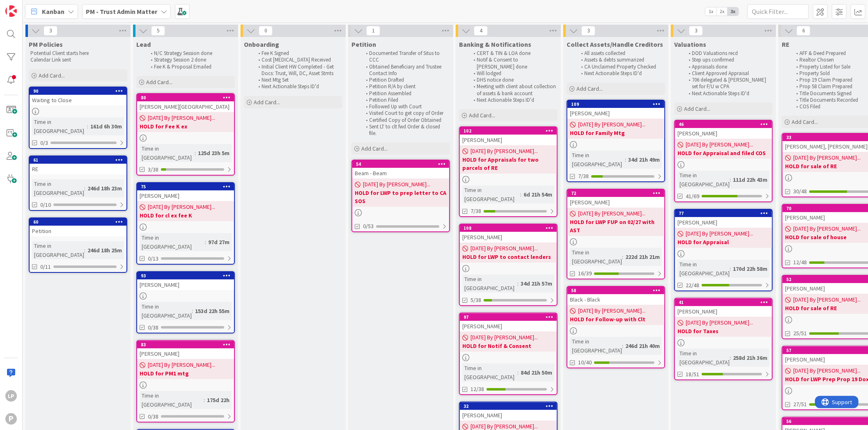 Image resolution: width=868 pixels, height=430 pixels. I want to click on div: 34d 21h 49m, so click(644, 160).